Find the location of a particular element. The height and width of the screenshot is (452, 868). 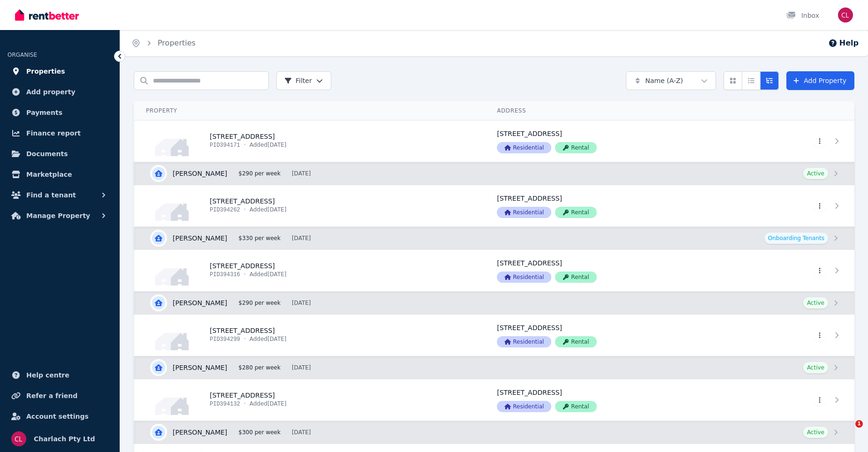

th: Property is located at coordinates (310, 111).